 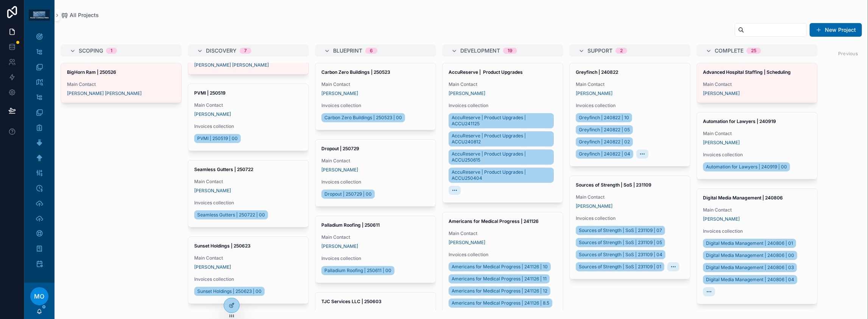 I want to click on div: 7, so click(x=245, y=51).